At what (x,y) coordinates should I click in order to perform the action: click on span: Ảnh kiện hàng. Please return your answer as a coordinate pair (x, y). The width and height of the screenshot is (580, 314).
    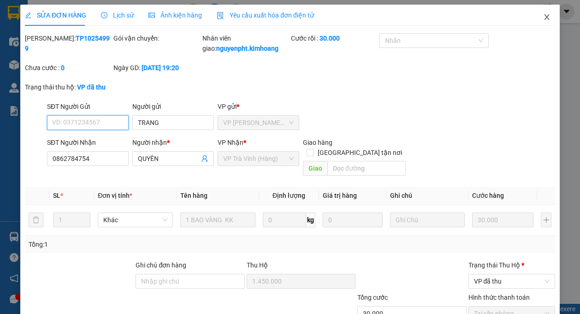
    Looking at the image, I should click on (175, 15).